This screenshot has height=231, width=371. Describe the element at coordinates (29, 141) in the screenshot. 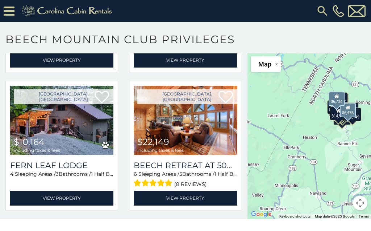

I see `span: $10,164` at that location.